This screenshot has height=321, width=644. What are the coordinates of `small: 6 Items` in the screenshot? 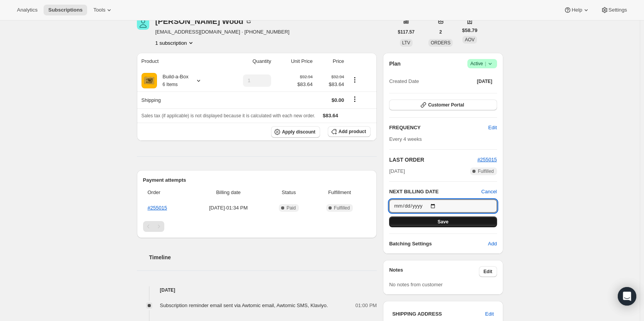 It's located at (170, 85).